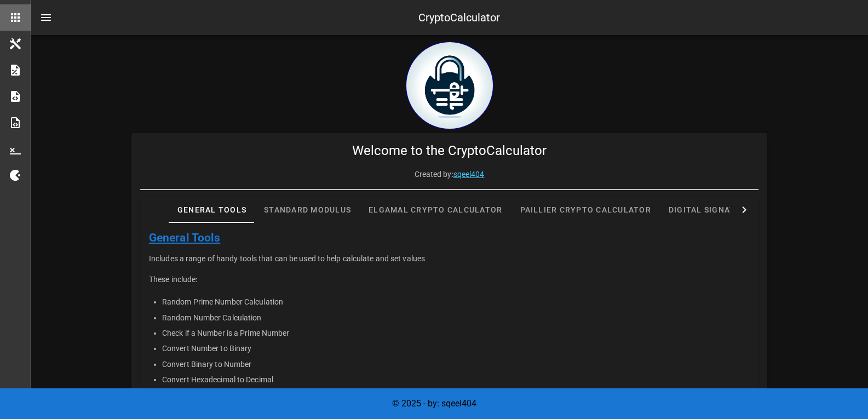  Describe the element at coordinates (307, 209) in the screenshot. I see `div: Standard Modulus` at that location.